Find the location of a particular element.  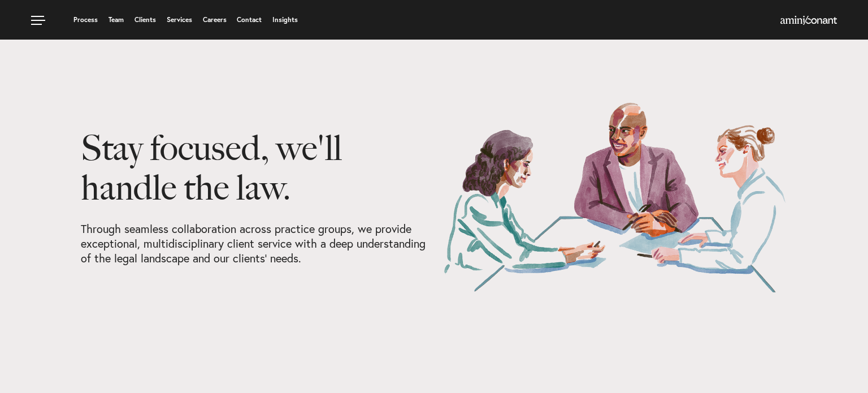

img: Amini & Conant is located at coordinates (809, 20).